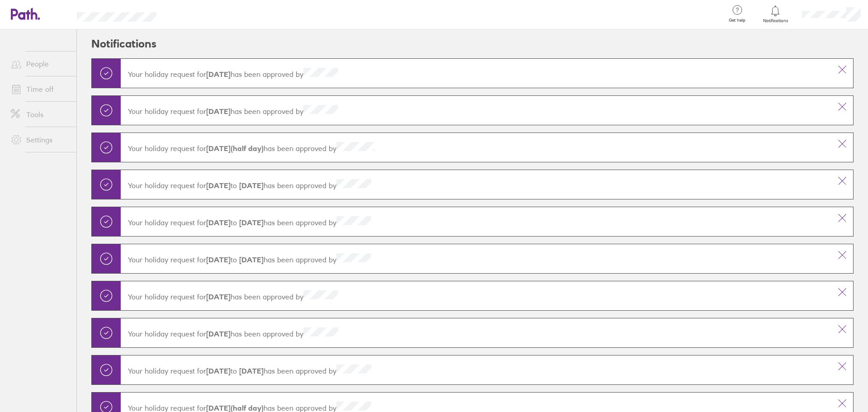 The image size is (868, 412). What do you see at coordinates (775, 21) in the screenshot?
I see `span: Notifications` at bounding box center [775, 21].